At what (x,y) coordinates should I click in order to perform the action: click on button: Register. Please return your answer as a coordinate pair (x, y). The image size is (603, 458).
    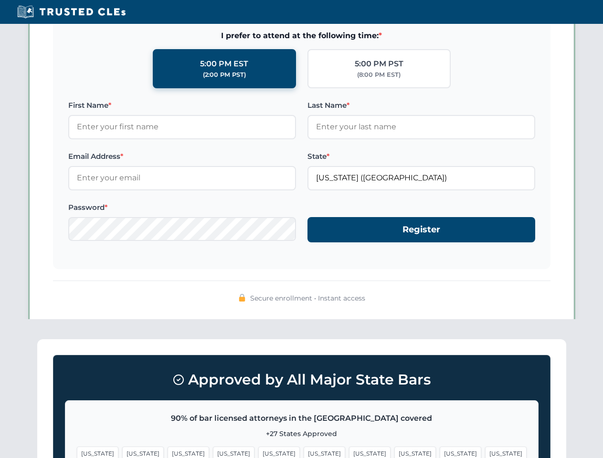
    Looking at the image, I should click on (421, 230).